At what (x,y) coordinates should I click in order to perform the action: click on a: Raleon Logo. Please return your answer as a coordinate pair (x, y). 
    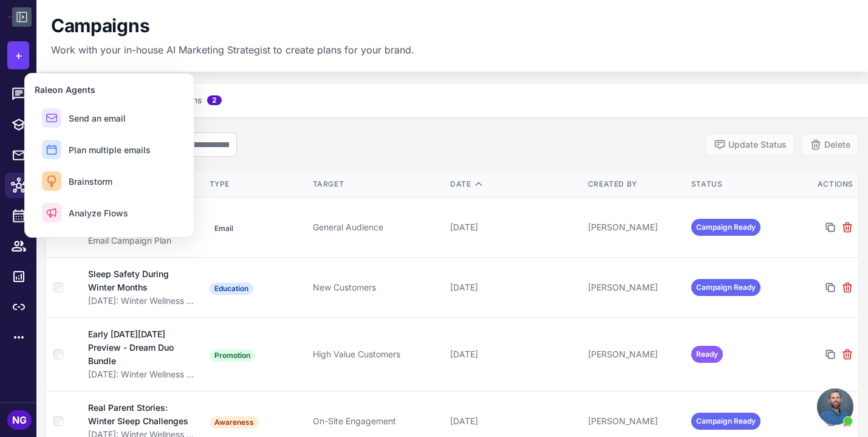
    Looking at the image, I should click on (10, 16).